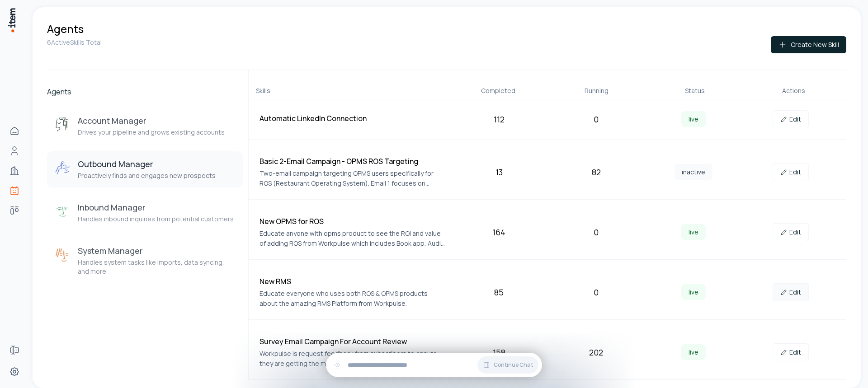  Describe the element at coordinates (498, 292) in the screenshot. I see `div: 85` at that location.